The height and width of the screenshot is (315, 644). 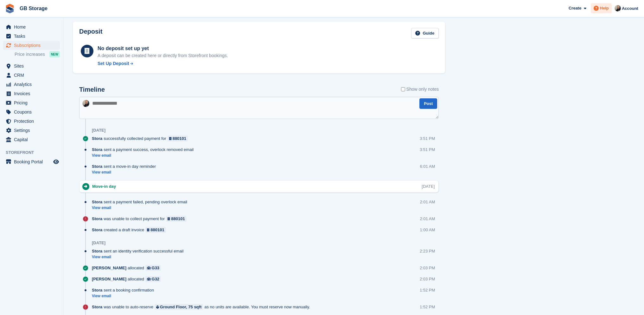 What do you see at coordinates (428, 251) in the screenshot?
I see `div: 2:23 PM` at bounding box center [428, 251].